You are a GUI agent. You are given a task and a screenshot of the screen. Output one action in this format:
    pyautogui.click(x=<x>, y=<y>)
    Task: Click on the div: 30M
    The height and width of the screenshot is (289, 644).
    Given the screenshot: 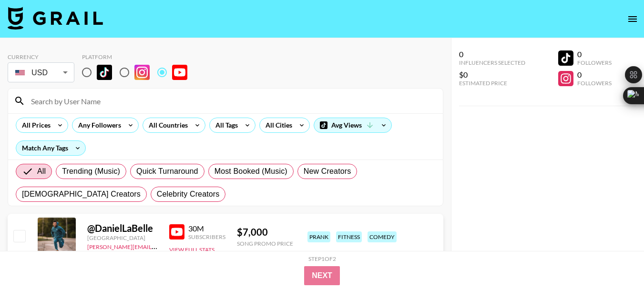 What is the action you would take?
    pyautogui.click(x=207, y=228)
    